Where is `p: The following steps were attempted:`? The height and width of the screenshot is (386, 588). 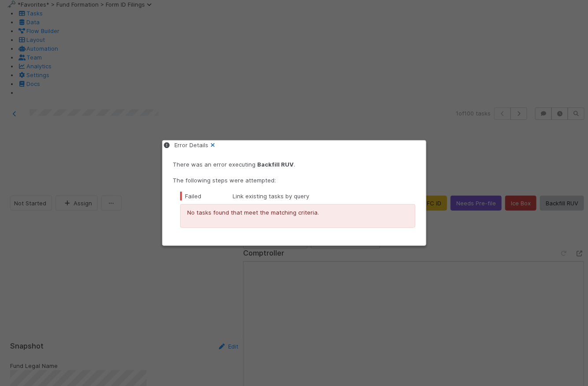 p: The following steps were attempted: is located at coordinates (294, 180).